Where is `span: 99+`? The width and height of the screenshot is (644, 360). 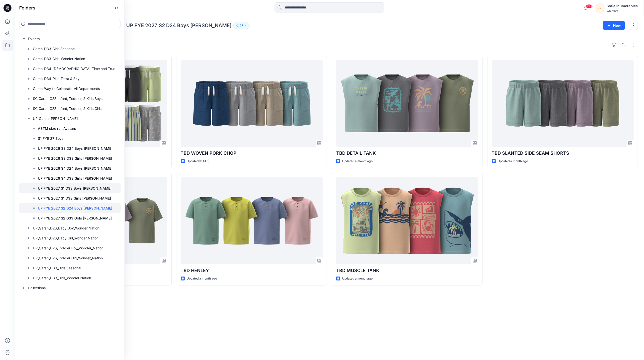
span: 99+ is located at coordinates (589, 6).